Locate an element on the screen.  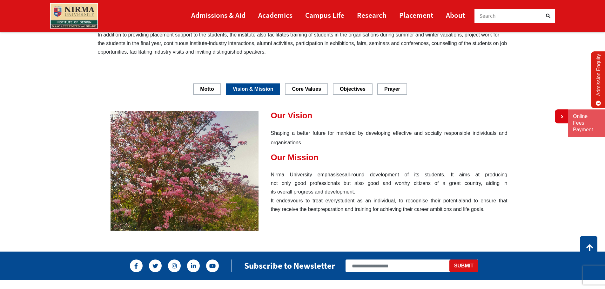
a: Core Values is located at coordinates (306, 89).